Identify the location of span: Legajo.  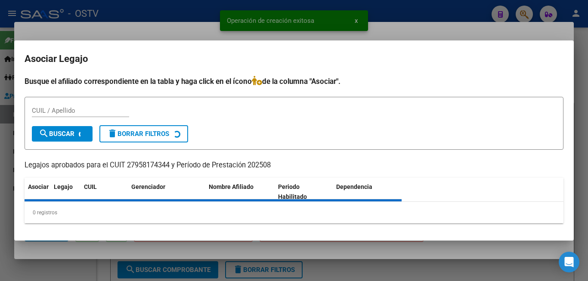
(63, 187).